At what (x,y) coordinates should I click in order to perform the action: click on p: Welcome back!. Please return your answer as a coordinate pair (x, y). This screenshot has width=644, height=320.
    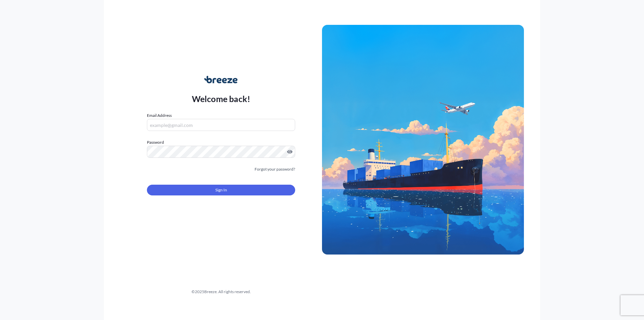
    Looking at the image, I should click on (221, 99).